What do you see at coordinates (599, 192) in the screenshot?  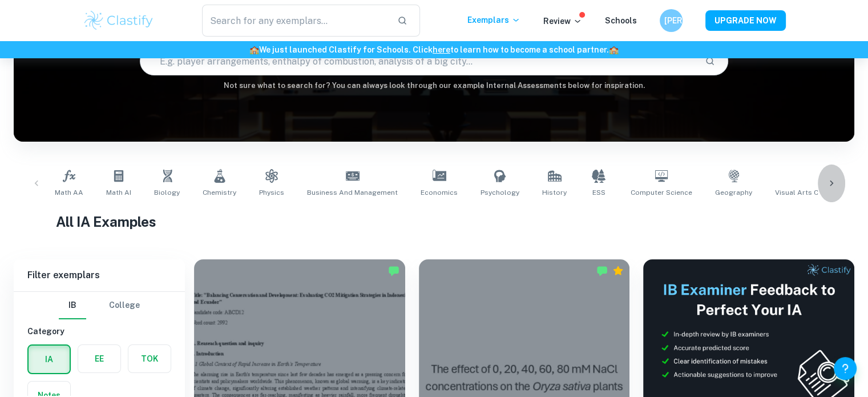 I see `span: ESS` at bounding box center [599, 192].